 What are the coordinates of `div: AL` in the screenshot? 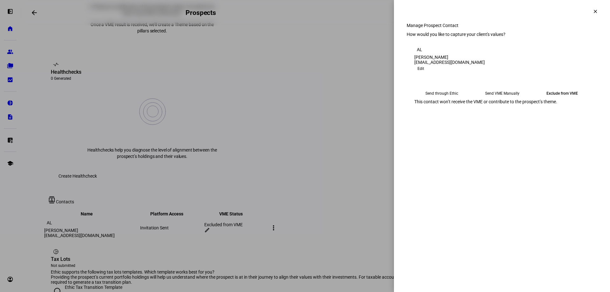 It's located at (420, 50).